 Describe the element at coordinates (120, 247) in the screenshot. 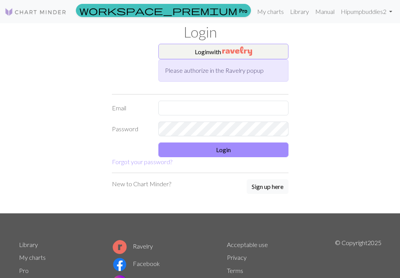

I see `img: Ravelry logo` at that location.